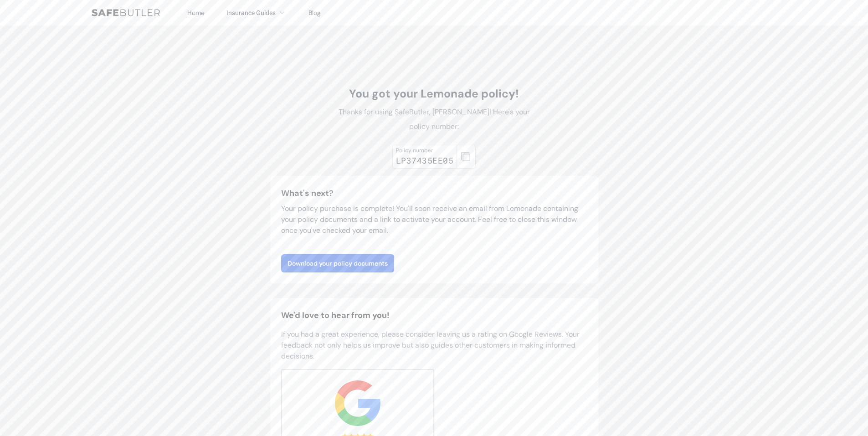  I want to click on p: Your policy purchase is complete! You'll soon receive an email from Lemonade containing your poli..., so click(434, 220).